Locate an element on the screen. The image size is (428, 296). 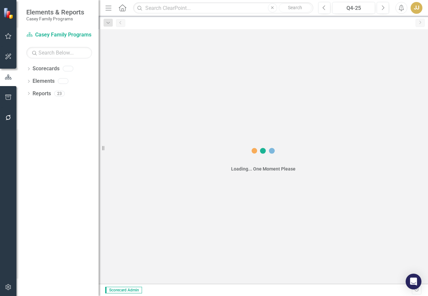
div: Q4-25 is located at coordinates (354, 8).